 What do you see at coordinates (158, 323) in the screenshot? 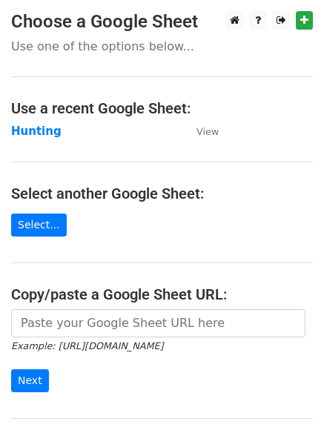
I see `input: Paste your Google Sheet URL here` at bounding box center [158, 323].